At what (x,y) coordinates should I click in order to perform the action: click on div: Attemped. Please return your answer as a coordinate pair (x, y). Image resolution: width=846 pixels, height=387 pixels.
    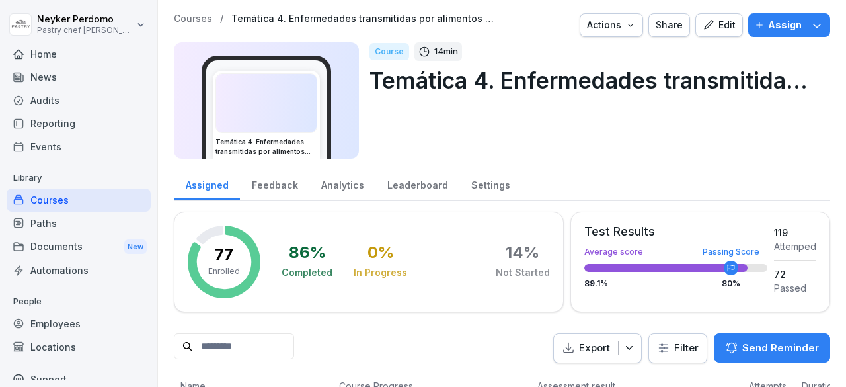
    Looking at the image, I should click on (795, 246).